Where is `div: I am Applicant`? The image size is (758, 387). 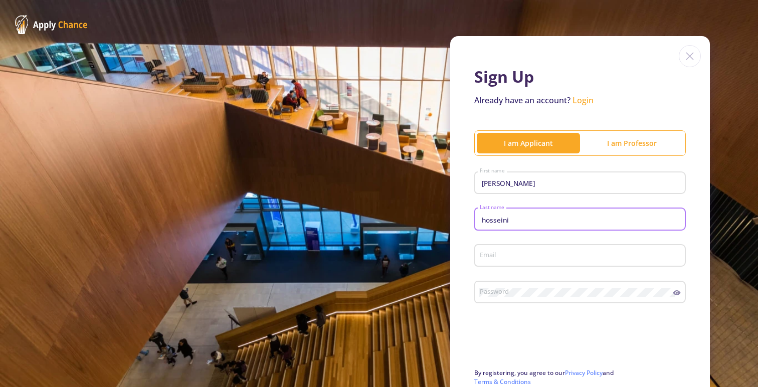 div: I am Applicant is located at coordinates (528, 143).